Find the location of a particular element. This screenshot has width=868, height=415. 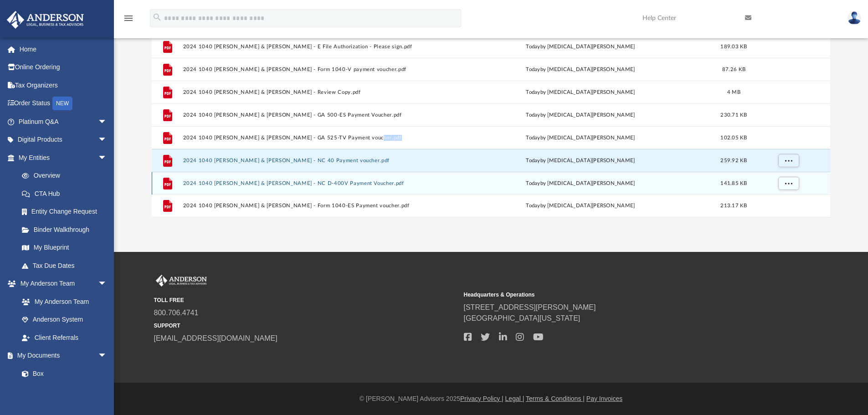

small: Headquarters & Operations is located at coordinates (615, 295).